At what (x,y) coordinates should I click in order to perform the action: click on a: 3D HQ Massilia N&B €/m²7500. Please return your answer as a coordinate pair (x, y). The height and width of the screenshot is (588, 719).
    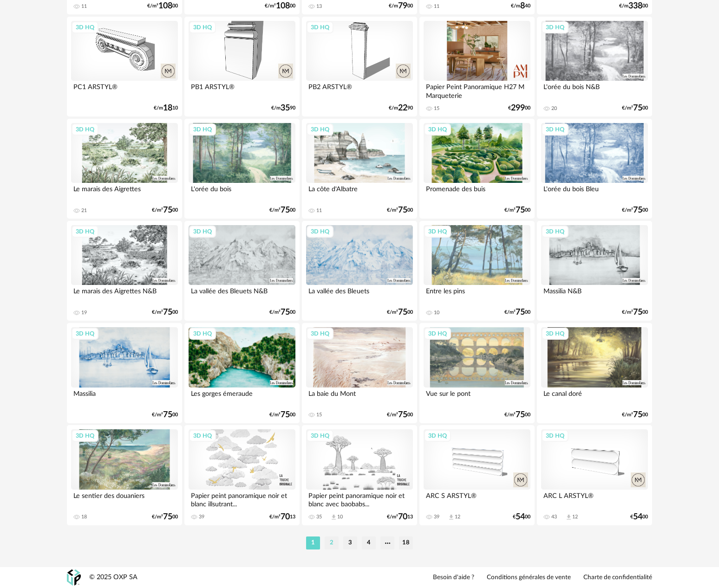
    Looking at the image, I should click on (594, 271).